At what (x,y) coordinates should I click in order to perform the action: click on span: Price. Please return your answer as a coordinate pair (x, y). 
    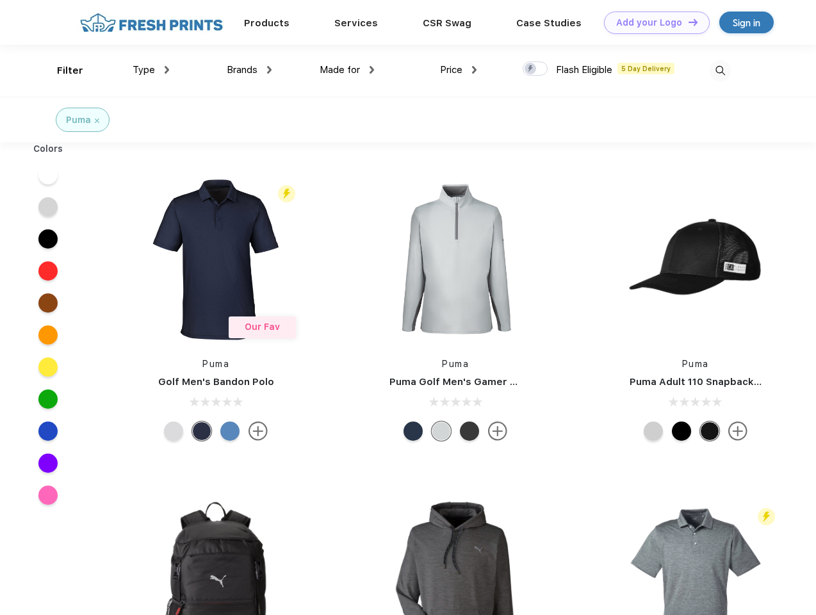
    Looking at the image, I should click on (451, 70).